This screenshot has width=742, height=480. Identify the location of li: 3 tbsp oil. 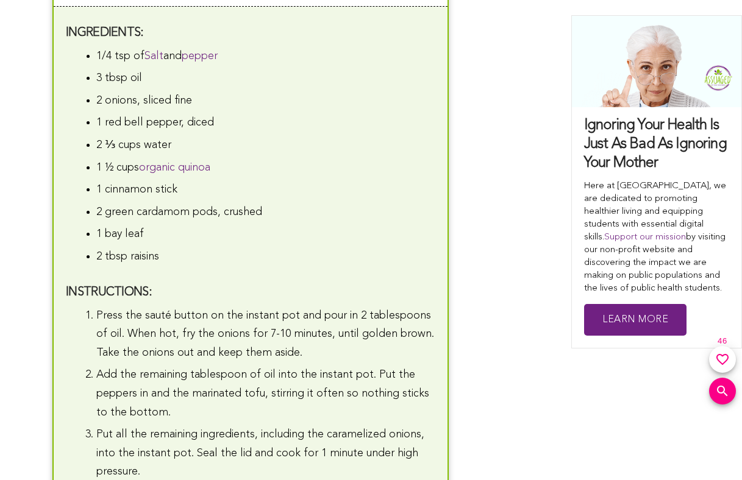
(266, 78).